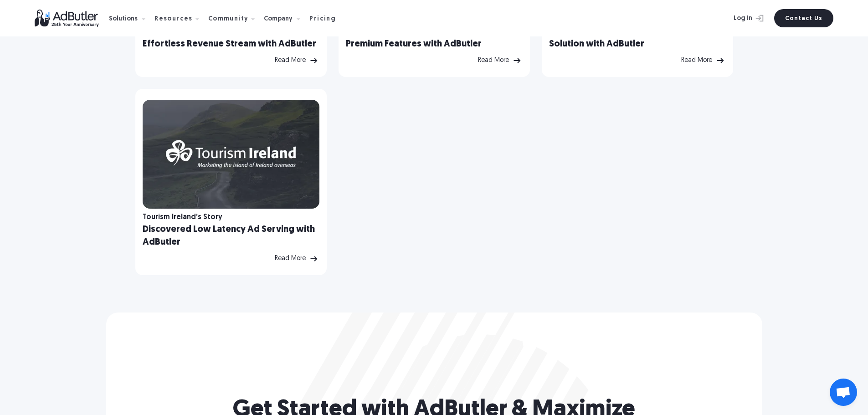 The width and height of the screenshot is (868, 415). I want to click on h2: Found a Pocket-Friendly Solution With Premium Features with AdButler, so click(434, 38).